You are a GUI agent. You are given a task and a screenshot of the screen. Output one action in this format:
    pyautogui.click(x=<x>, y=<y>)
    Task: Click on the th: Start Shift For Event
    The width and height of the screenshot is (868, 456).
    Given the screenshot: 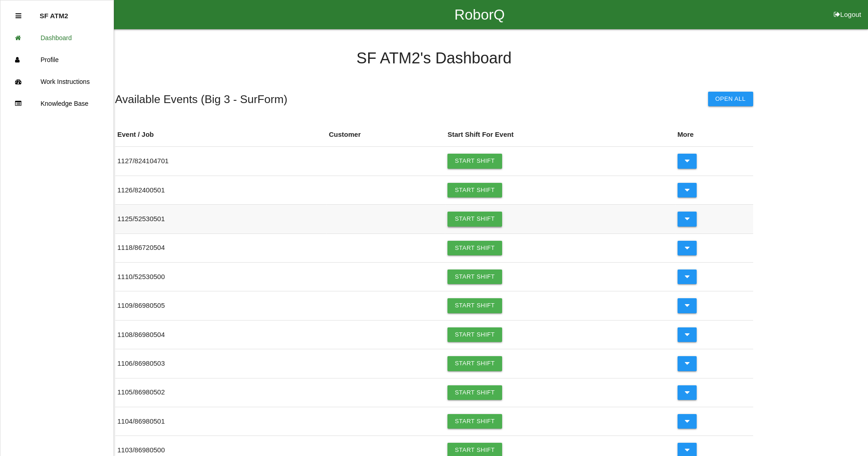 What is the action you would take?
    pyautogui.click(x=560, y=135)
    